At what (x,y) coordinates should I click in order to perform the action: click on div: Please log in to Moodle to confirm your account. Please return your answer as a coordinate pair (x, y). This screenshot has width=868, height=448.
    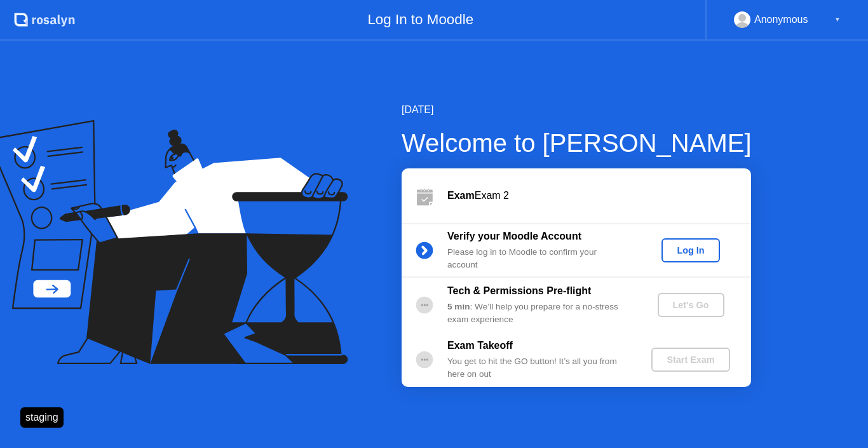
    Looking at the image, I should click on (539, 259).